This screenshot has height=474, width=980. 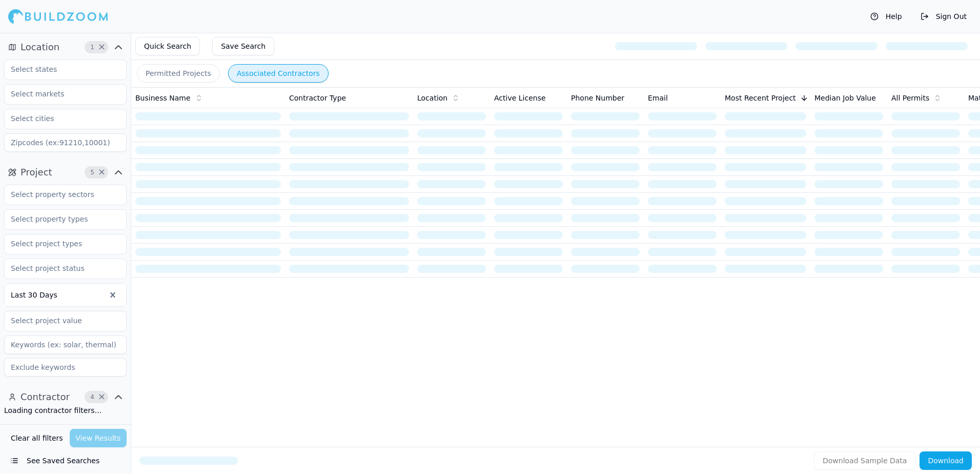 What do you see at coordinates (845, 98) in the screenshot?
I see `span: Median Job Value` at bounding box center [845, 98].